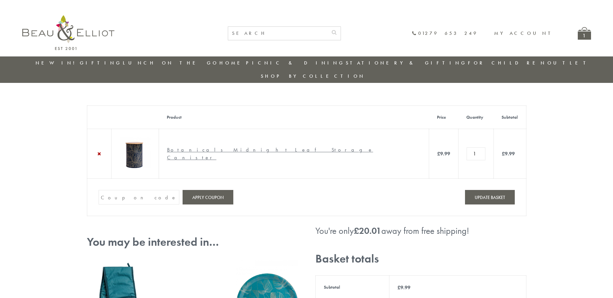 The height and width of the screenshot is (298, 613). Describe the element at coordinates (208, 197) in the screenshot. I see `button: Apply coupon` at that location.